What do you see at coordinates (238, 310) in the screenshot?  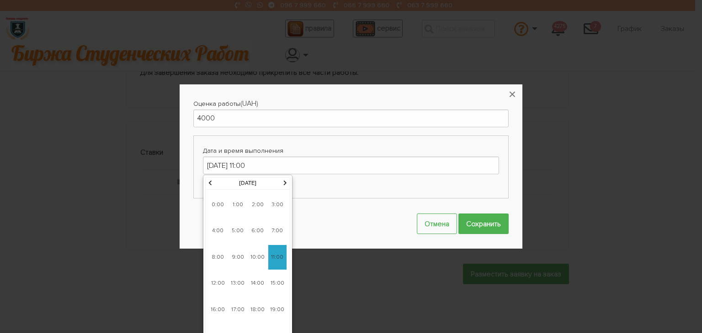 I see `span: 17:00` at bounding box center [238, 310].